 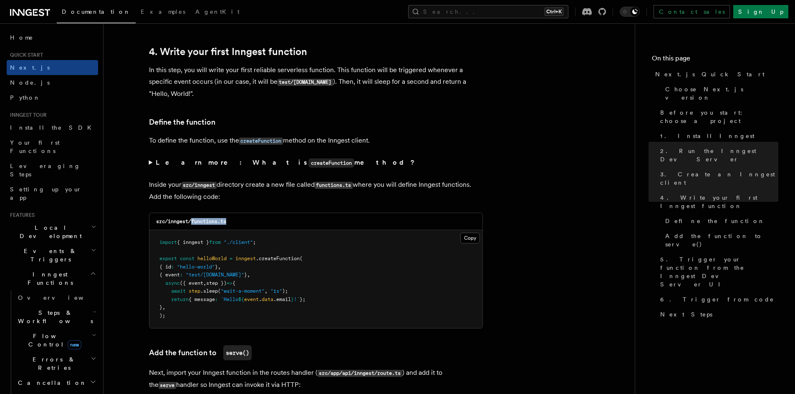 What do you see at coordinates (316, 191) in the screenshot?
I see `p: Inside your directory create a new file called where you will define Inngest functions. Add the f...` at bounding box center [316, 191].